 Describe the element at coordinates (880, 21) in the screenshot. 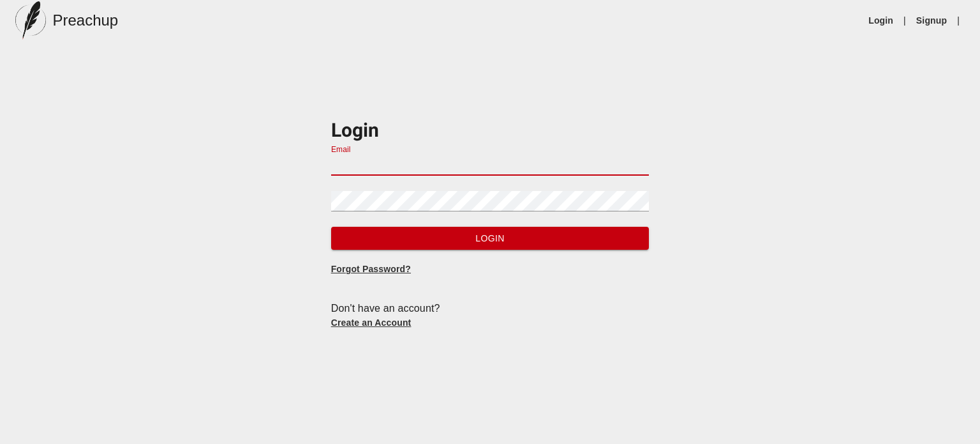

I see `a: Login` at that location.